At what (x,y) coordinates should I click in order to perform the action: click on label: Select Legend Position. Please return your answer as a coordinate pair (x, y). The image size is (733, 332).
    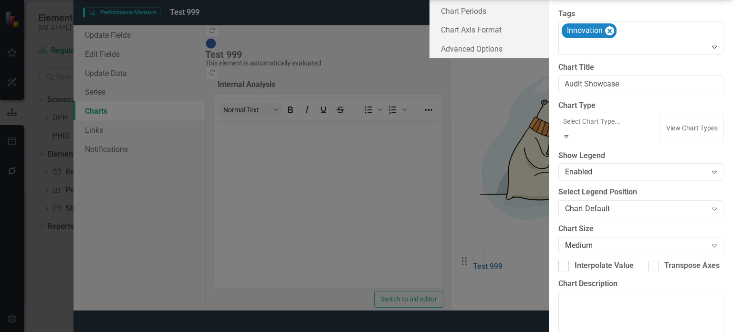
    Looking at the image, I should click on (641, 192).